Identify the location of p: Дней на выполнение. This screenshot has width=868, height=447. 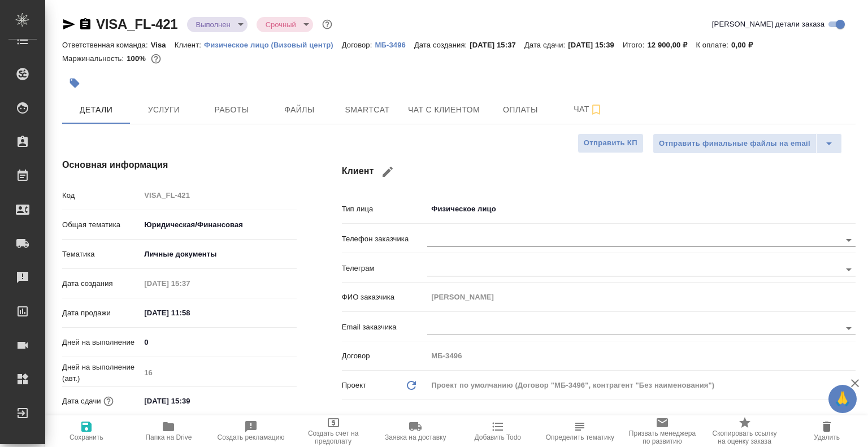
(101, 343).